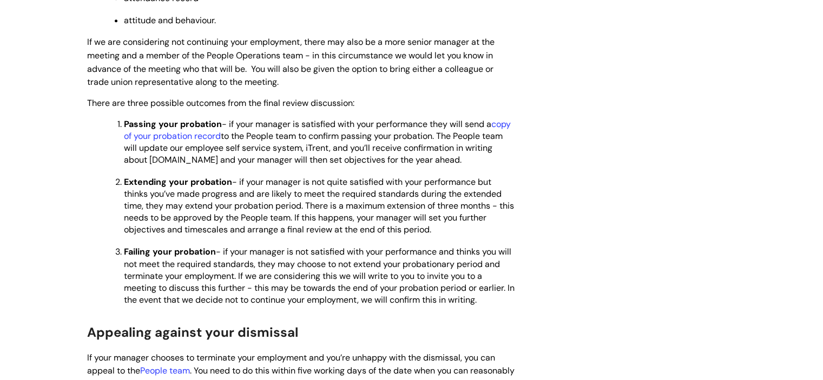  I want to click on span: - if your manager is satisfied with your performance they will send a to the People team to confi..., so click(317, 142).